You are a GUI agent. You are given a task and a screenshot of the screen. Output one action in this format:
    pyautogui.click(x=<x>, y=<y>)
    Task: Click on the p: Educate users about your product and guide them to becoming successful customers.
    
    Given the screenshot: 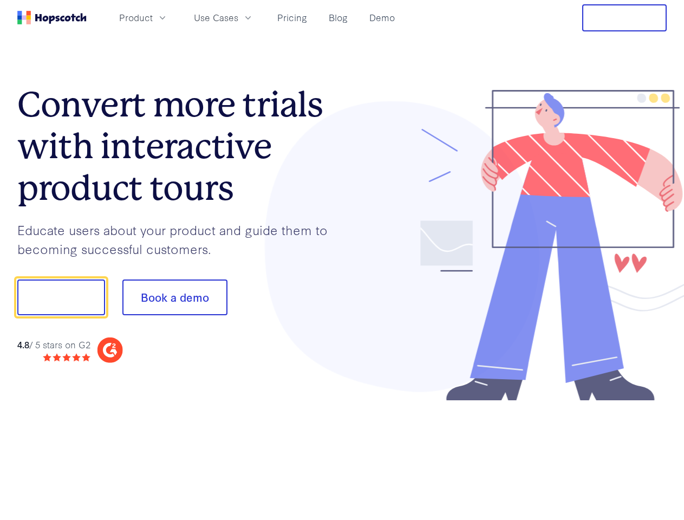 What is the action you would take?
    pyautogui.click(x=180, y=239)
    